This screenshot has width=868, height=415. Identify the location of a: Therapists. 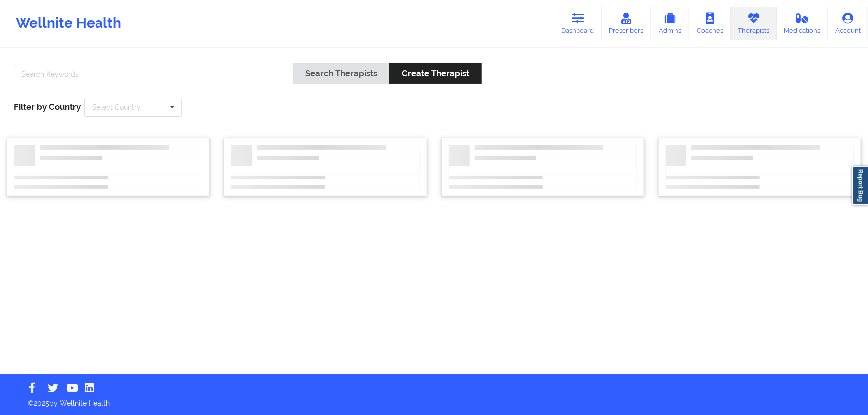
(754, 24).